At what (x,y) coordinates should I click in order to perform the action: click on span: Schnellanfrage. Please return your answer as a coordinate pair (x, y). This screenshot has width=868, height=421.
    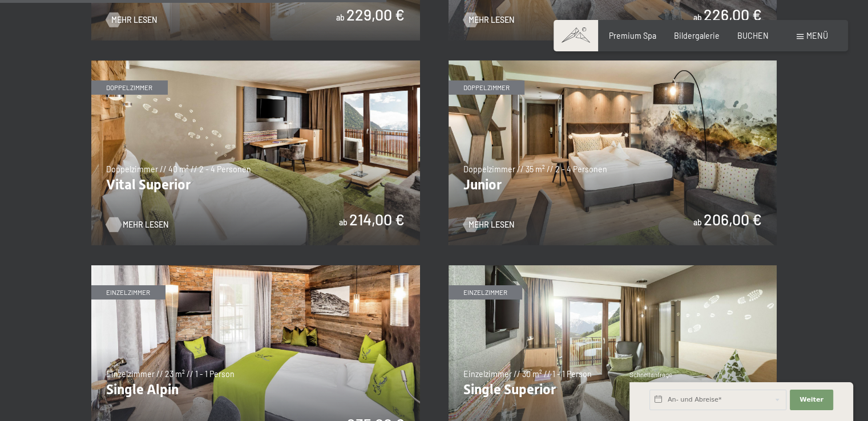
    Looking at the image, I should click on (650, 374).